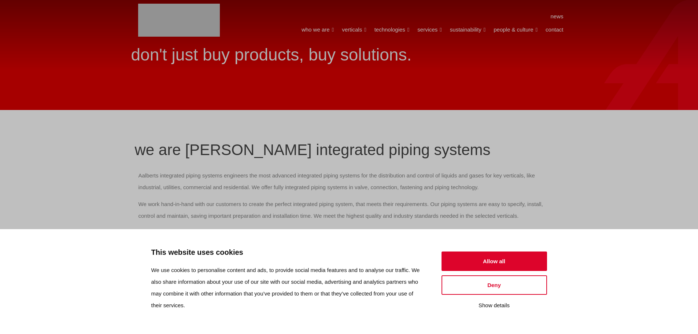 Image resolution: width=698 pixels, height=334 pixels. Describe the element at coordinates (318, 30) in the screenshot. I see `a: who we are` at that location.